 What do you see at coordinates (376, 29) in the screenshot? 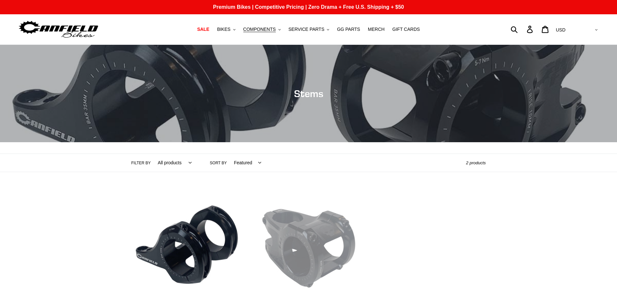
I see `span: MERCH` at bounding box center [376, 29].